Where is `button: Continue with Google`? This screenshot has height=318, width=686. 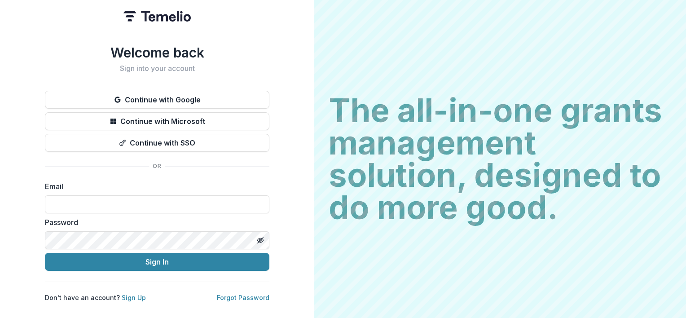 button: Continue with Google is located at coordinates (157, 100).